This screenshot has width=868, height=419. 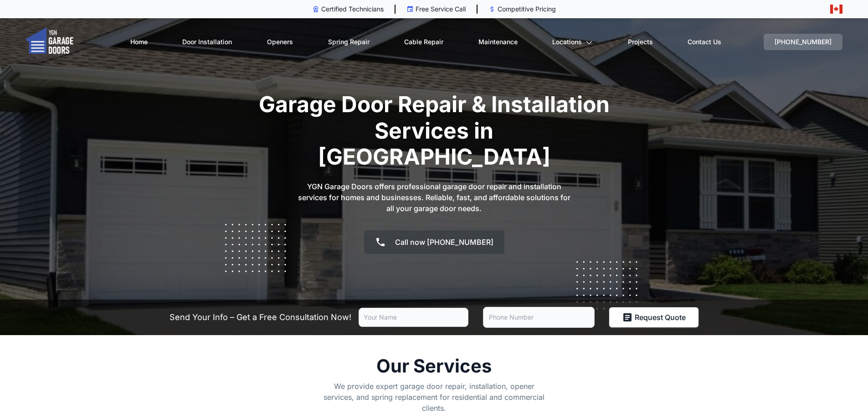 I want to click on h2: Our Services, so click(x=434, y=366).